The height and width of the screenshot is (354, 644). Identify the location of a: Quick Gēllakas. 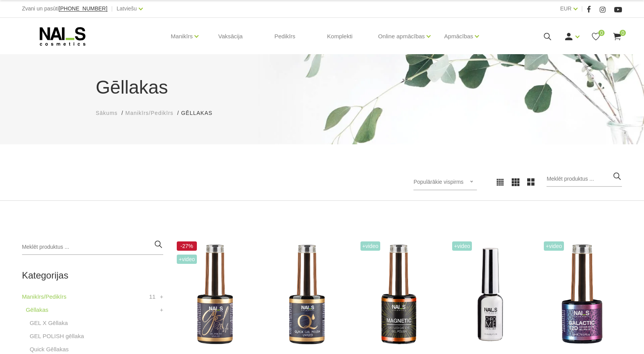
(49, 349).